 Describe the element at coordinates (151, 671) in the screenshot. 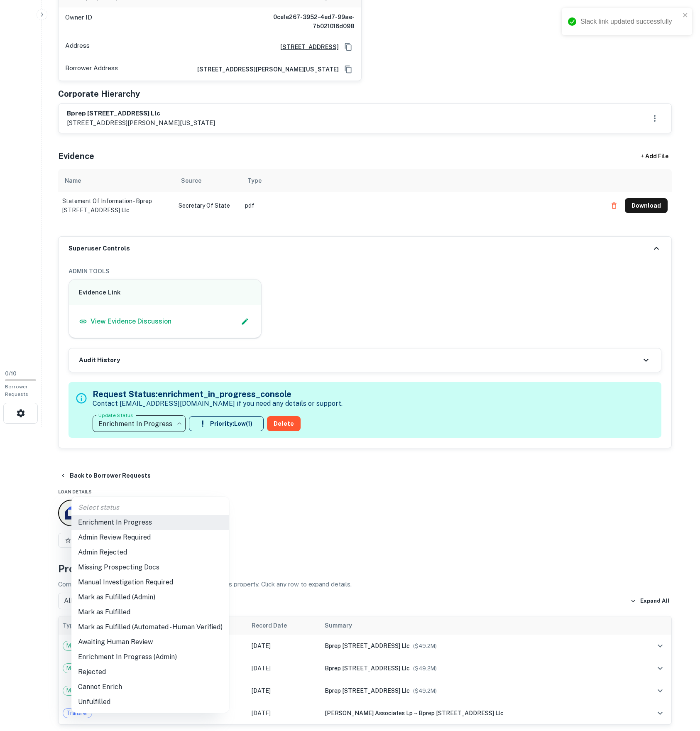

I see `li: Rejected` at that location.